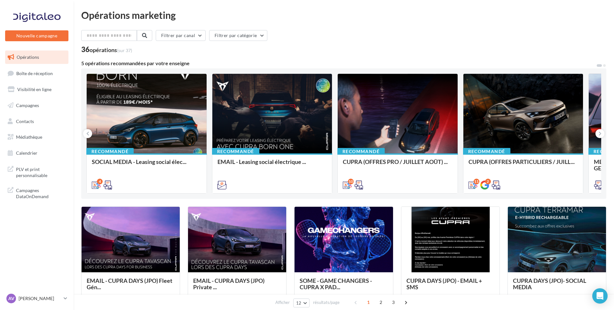 The width and height of the screenshot is (614, 310). What do you see at coordinates (41, 193) in the screenshot?
I see `span: Campagnes DataOnDemand` at bounding box center [41, 193].